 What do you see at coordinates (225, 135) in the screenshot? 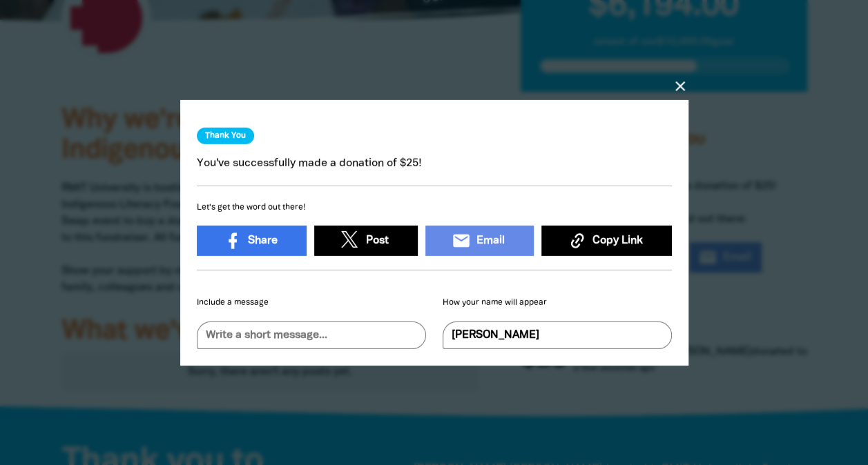
I see `h3: Thank You` at bounding box center [225, 135].